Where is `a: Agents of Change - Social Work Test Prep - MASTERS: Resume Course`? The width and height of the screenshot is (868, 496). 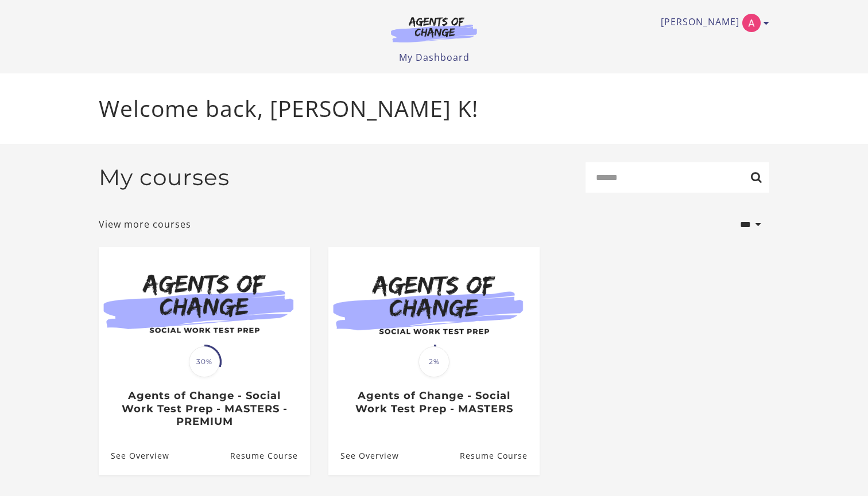 a: Agents of Change - Social Work Test Prep - MASTERS: Resume Course is located at coordinates (500, 455).